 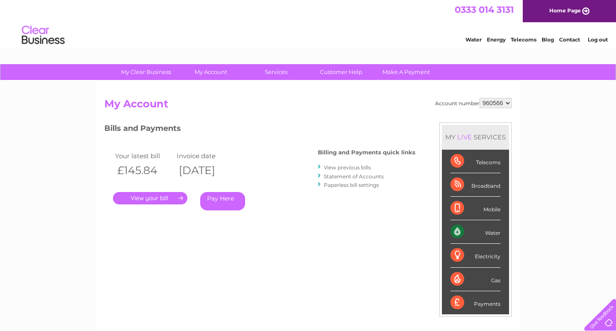 What do you see at coordinates (347, 167) in the screenshot?
I see `a: View previous bills` at bounding box center [347, 167].